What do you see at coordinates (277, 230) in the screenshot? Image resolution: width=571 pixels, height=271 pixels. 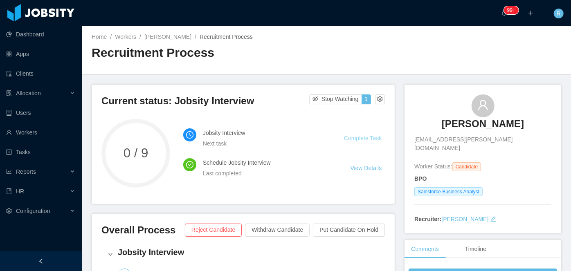 I see `button: Withdraw Candidate` at bounding box center [277, 230].